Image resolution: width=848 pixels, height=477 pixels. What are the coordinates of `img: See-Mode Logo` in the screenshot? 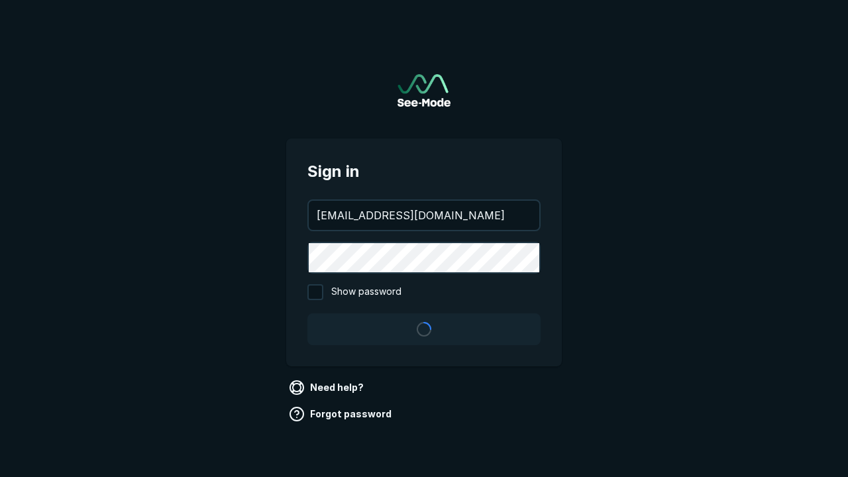 It's located at (424, 90).